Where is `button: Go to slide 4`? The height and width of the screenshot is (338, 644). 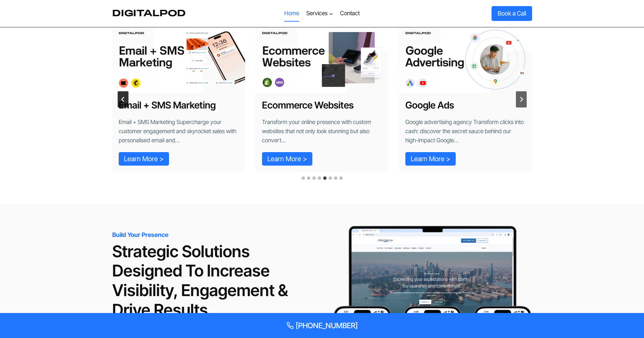
button: Go to slide 4 is located at coordinates (319, 178).